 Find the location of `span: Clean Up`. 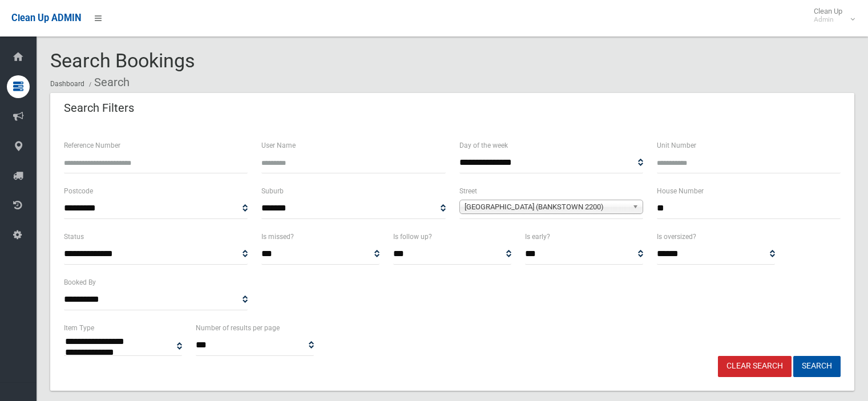

span: Clean Up is located at coordinates (831, 16).